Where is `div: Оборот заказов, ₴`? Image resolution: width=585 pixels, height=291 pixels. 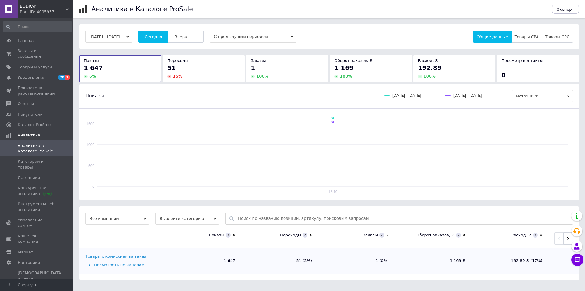
div: Оборот заказов, ₴ is located at coordinates (436, 235).